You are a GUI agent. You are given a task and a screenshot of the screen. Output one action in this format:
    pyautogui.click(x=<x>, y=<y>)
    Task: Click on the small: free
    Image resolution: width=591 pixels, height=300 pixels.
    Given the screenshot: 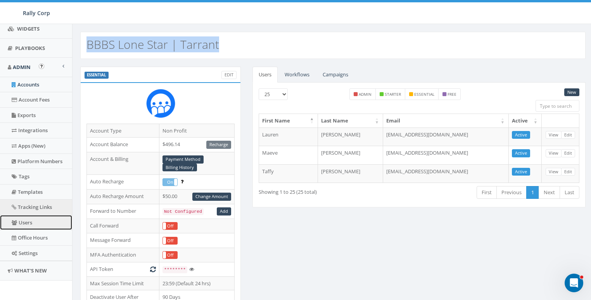 What is the action you would take?
    pyautogui.click(x=452, y=94)
    